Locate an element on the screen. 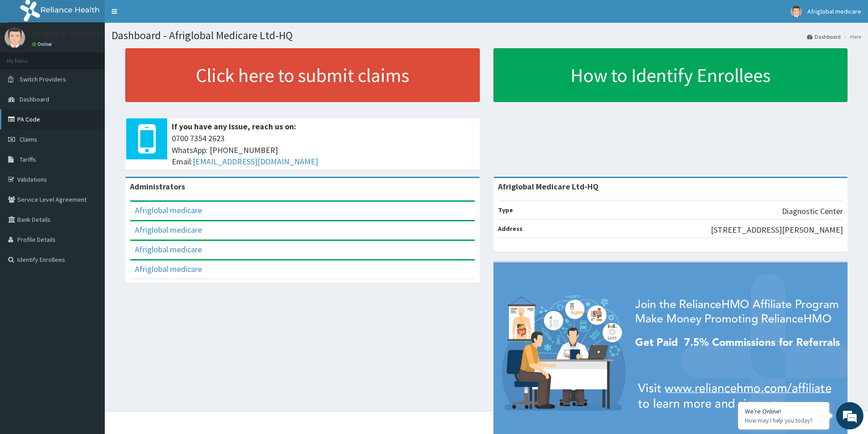 The image size is (868, 434). div: We're Online! is located at coordinates (784, 411).